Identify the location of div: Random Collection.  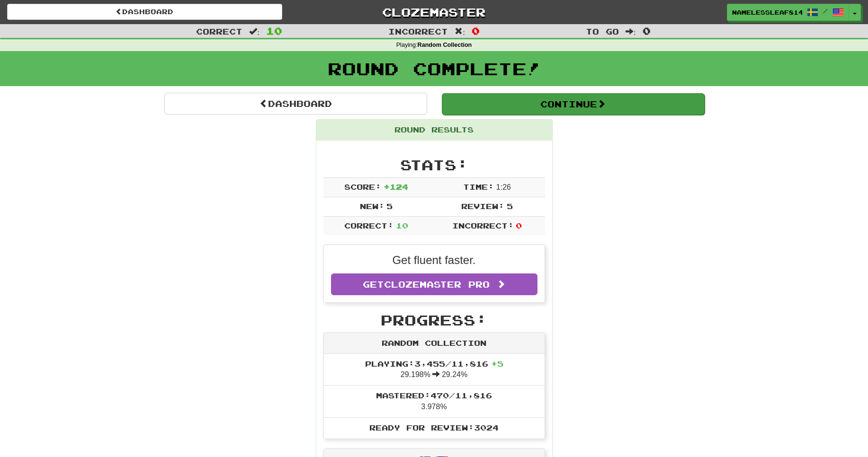
(434, 344).